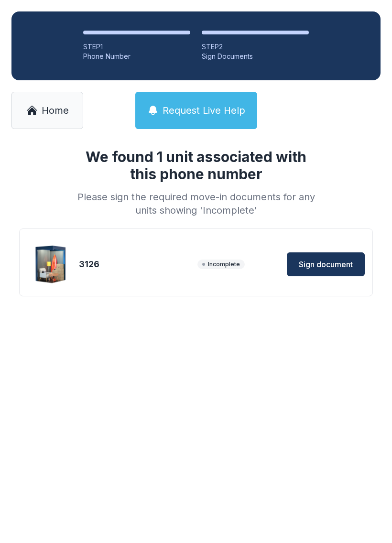 The image size is (392, 543). What do you see at coordinates (221, 264) in the screenshot?
I see `span: Incomplete` at bounding box center [221, 264].